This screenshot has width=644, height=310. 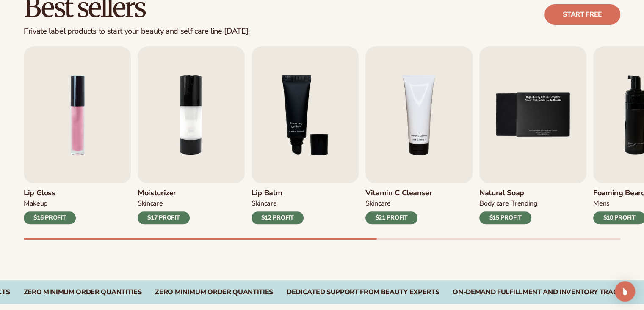 I want to click on a: 5 / 9, so click(x=533, y=135).